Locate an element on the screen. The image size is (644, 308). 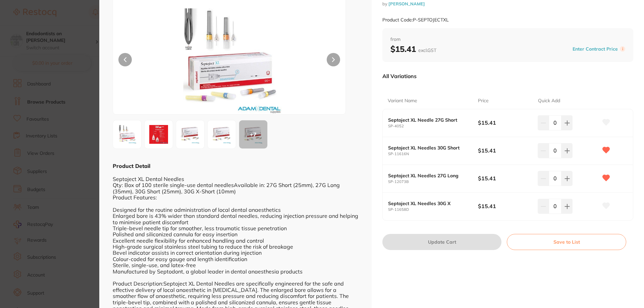
label: i is located at coordinates (623, 49).